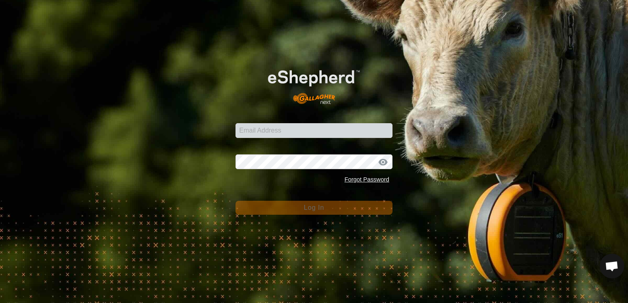  I want to click on img: E-shepherd Logo, so click(314, 84).